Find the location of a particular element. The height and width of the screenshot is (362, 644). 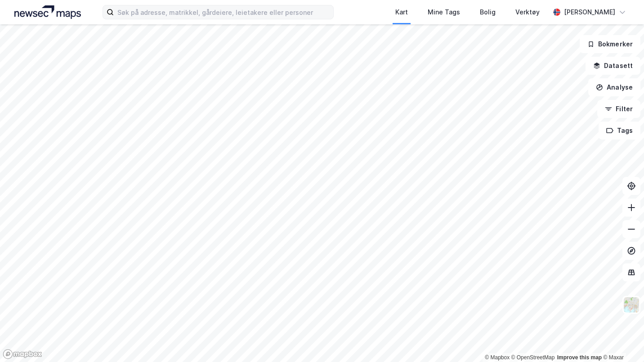

div: Bolig is located at coordinates (488, 12).